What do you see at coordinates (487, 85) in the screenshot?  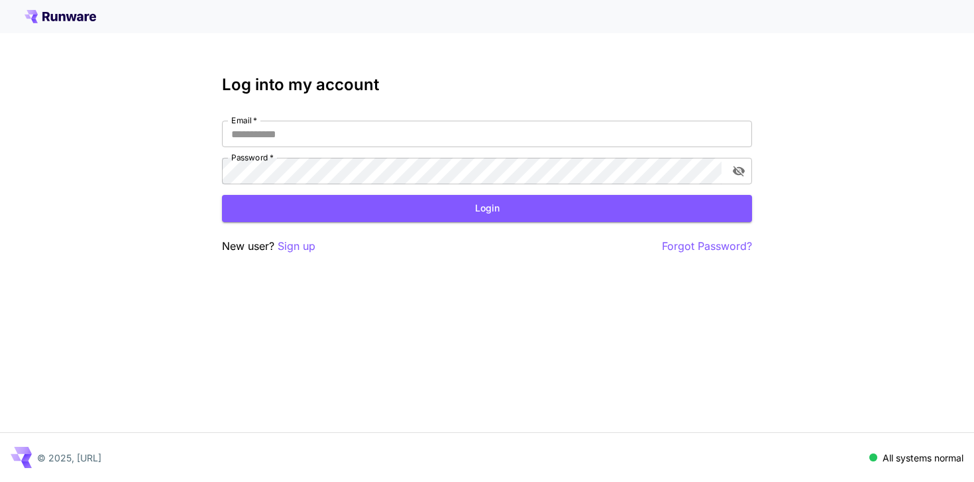 I see `h3: Log into my account` at bounding box center [487, 85].